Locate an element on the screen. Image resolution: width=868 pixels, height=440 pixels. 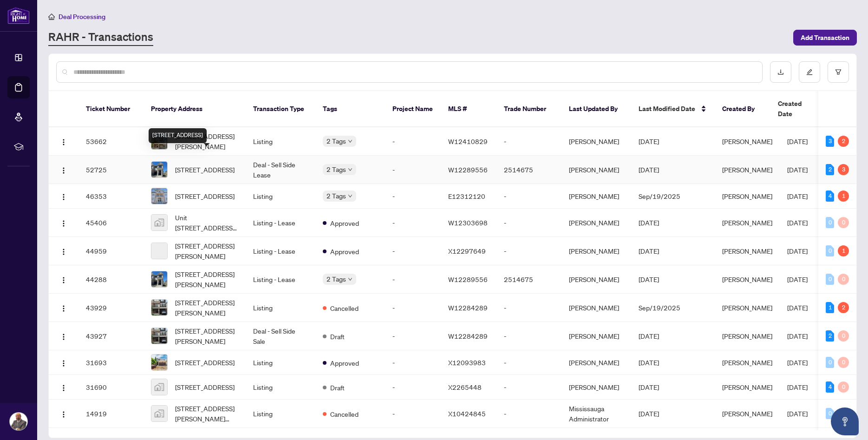
button: filter is located at coordinates (838, 72).